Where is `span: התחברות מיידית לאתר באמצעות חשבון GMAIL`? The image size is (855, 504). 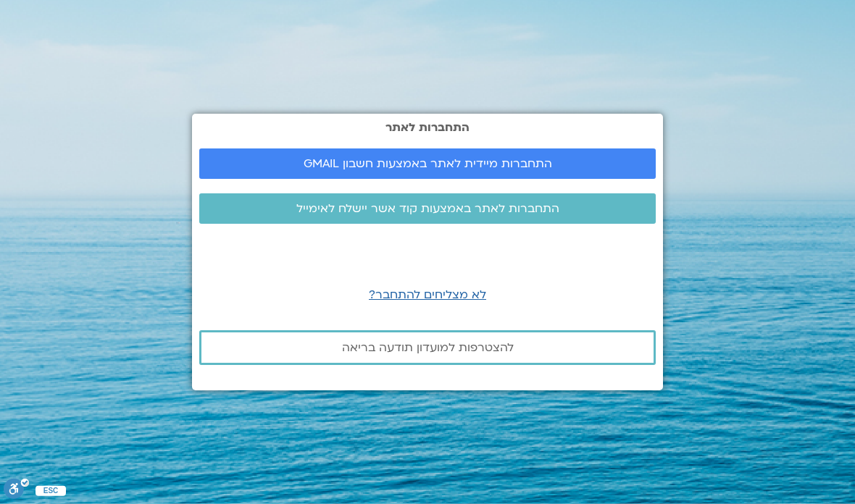 span: התחברות מיידית לאתר באמצעות חשבון GMAIL is located at coordinates (428, 164).